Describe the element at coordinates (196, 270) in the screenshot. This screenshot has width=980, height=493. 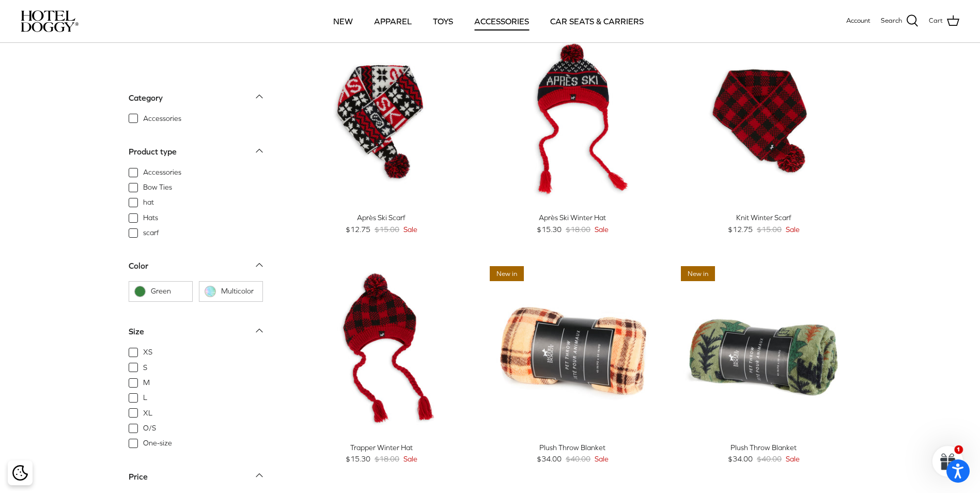
I see `a: Color` at that location.